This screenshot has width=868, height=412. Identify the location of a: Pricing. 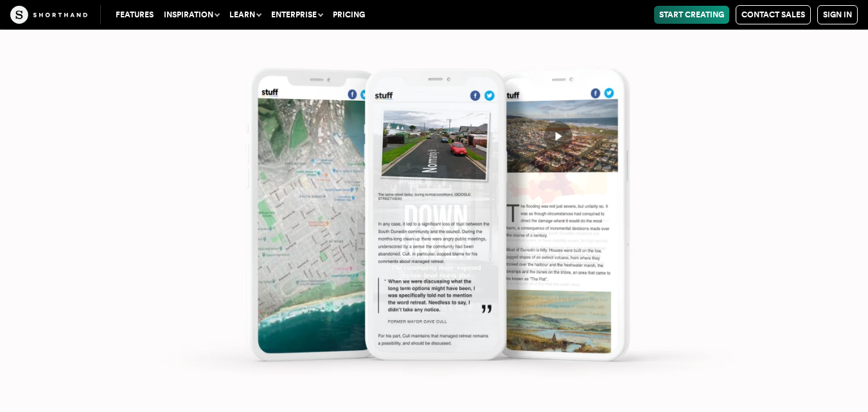
(348, 14).